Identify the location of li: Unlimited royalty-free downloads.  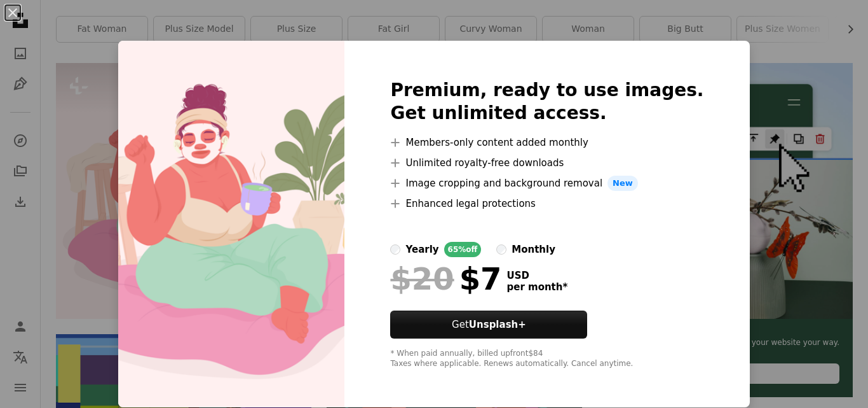
(546, 163).